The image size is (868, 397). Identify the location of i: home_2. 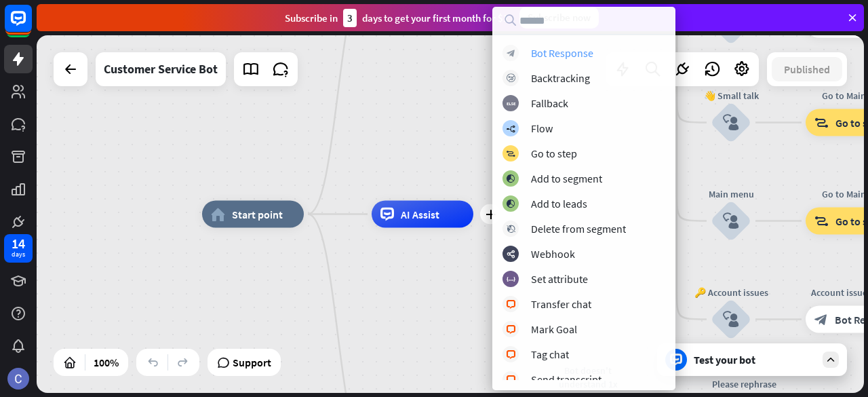
(218, 214).